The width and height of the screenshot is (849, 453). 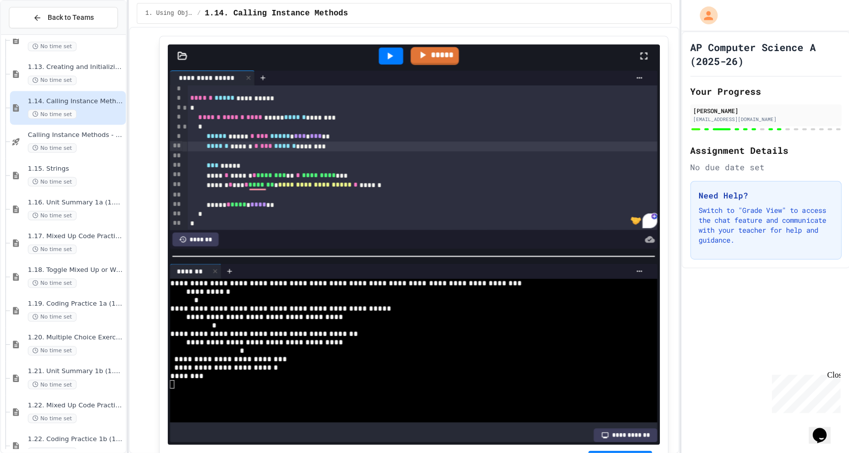 What do you see at coordinates (75, 438) in the screenshot?
I see `span: 1.22. Coding Practice 1b (1.7-1.15)` at bounding box center [75, 438].